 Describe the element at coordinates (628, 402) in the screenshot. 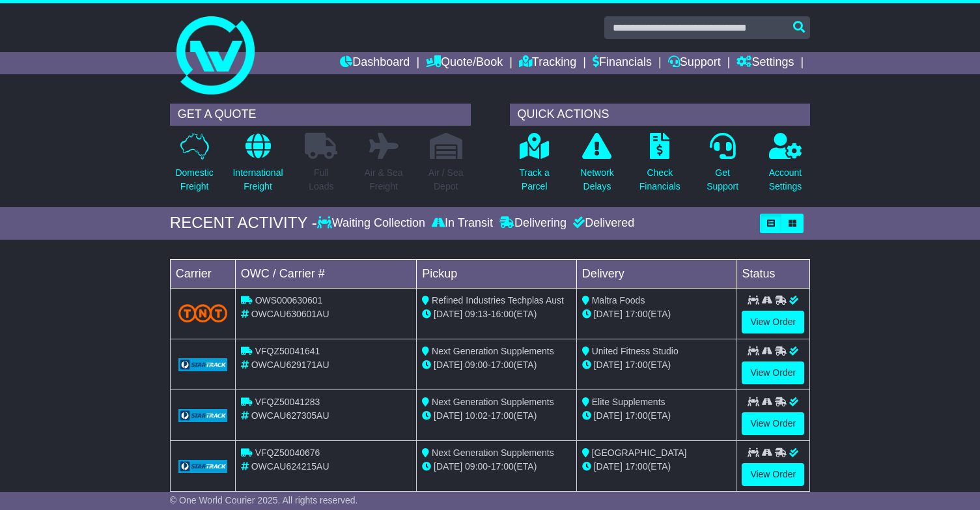

I see `span: Elite Supplements` at that location.